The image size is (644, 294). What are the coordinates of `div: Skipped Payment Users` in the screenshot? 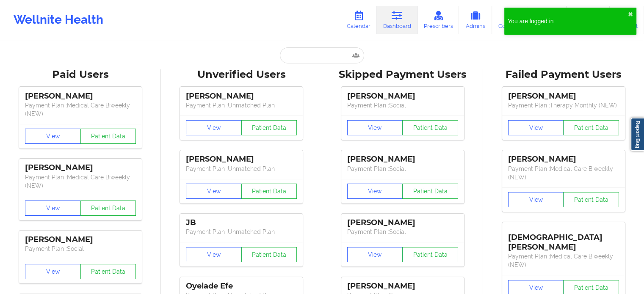 It's located at (403, 74).